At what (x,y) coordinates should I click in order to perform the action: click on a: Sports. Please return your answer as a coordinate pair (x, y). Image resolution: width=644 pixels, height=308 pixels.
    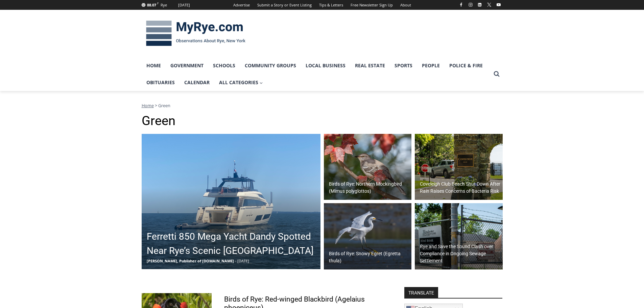
    Looking at the image, I should click on (403, 65).